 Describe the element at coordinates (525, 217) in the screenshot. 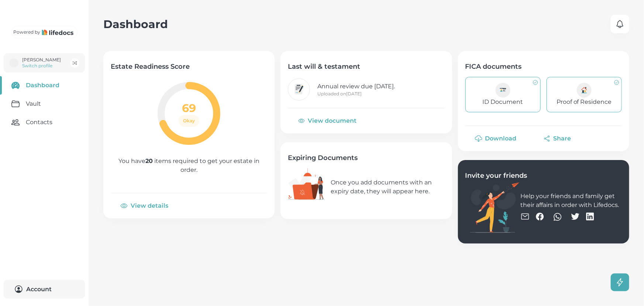

I see `button: email` at that location.